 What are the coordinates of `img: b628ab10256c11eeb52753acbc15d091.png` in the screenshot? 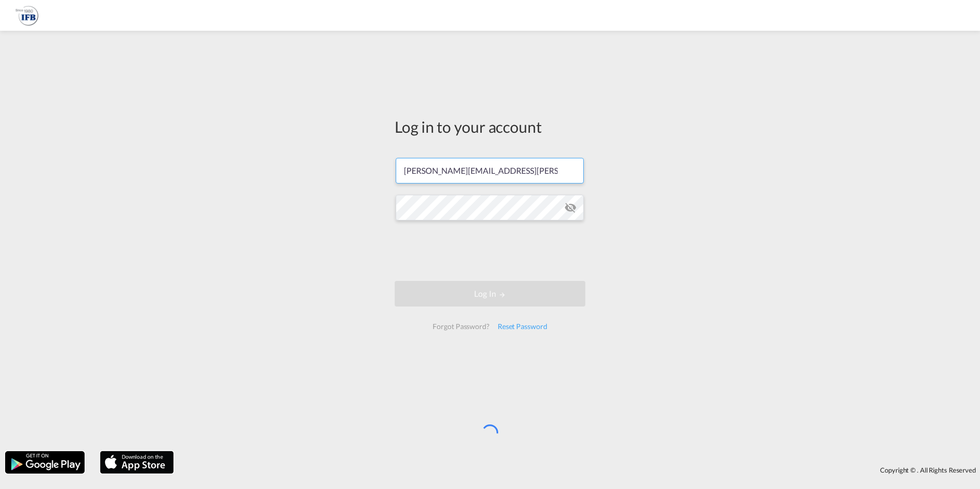 It's located at (26, 15).